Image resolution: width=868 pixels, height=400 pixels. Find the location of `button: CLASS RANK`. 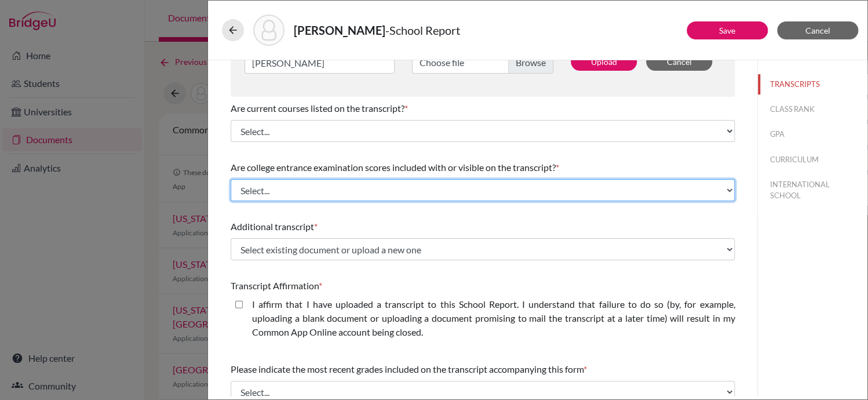

button: CLASS RANK is located at coordinates (812, 109).